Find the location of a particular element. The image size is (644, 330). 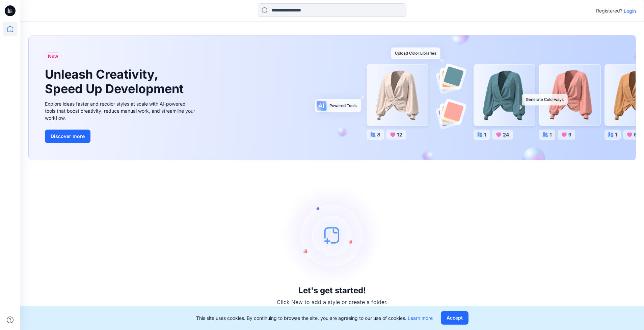

p: Registered? is located at coordinates (609, 11).